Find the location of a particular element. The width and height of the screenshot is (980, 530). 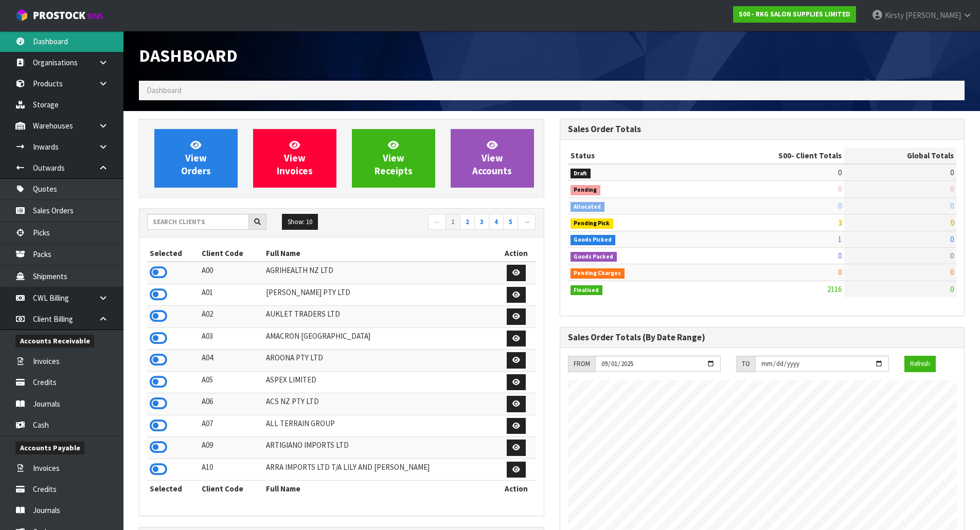

td: A05 is located at coordinates (232, 382).